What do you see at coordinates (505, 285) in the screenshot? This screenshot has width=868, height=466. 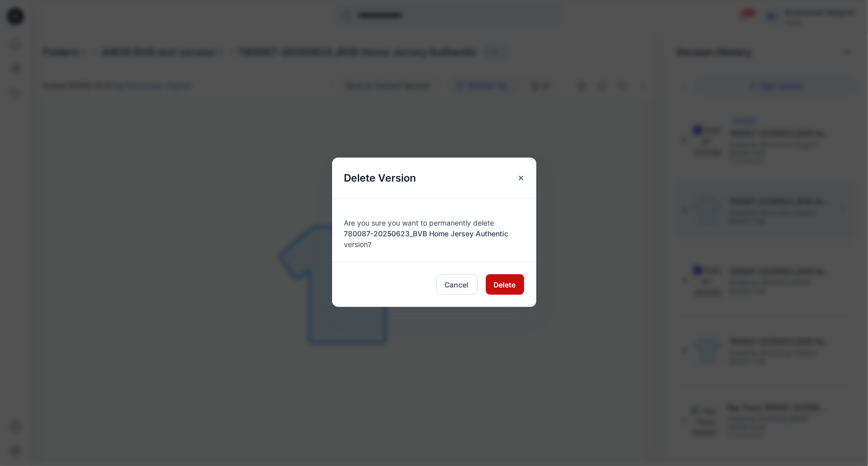 I see `span: Delete` at bounding box center [505, 285].